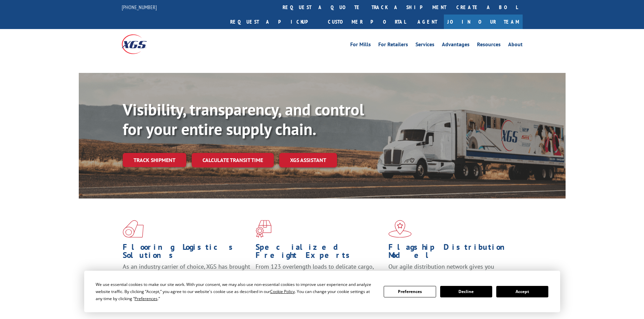 The width and height of the screenshot is (644, 319). What do you see at coordinates (400, 229) in the screenshot?
I see `img: xgs-icon-flagship-distribution-model-red` at bounding box center [400, 229].